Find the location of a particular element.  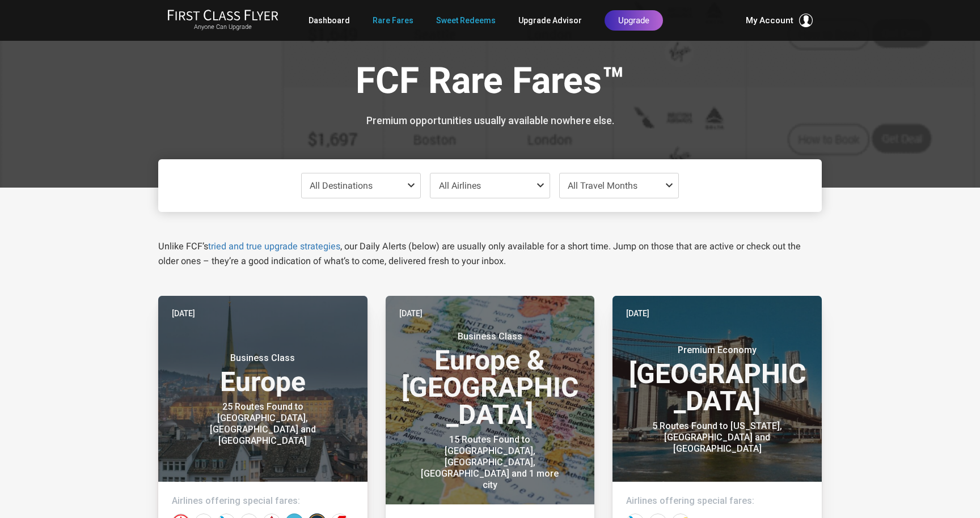

span: My Account is located at coordinates (770, 20).